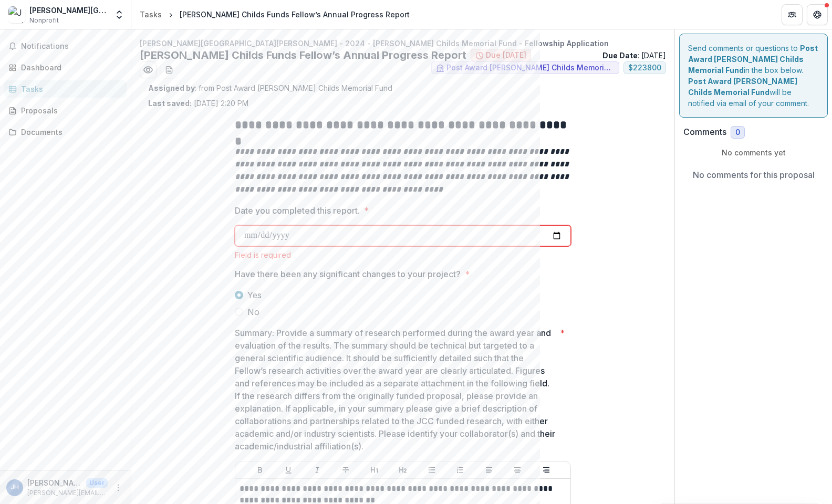 This screenshot has height=504, width=832. What do you see at coordinates (14, 487) in the screenshot?
I see `div: Jarvis Hill` at bounding box center [14, 487].